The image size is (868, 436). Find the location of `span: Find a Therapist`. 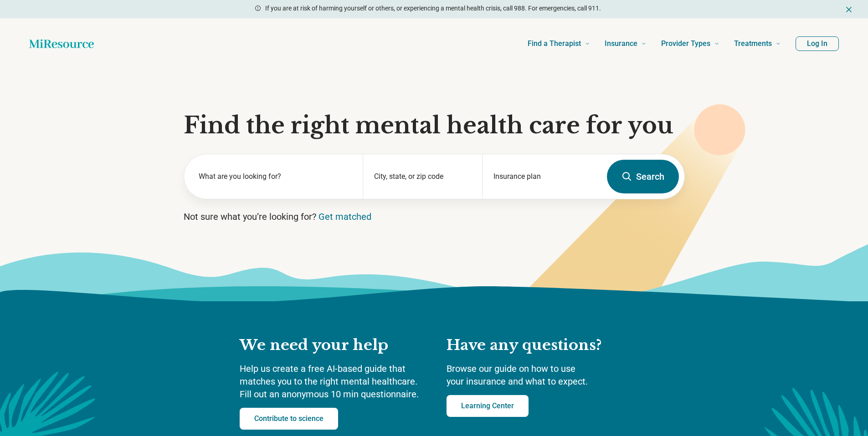

span: Find a Therapist is located at coordinates (554, 44).